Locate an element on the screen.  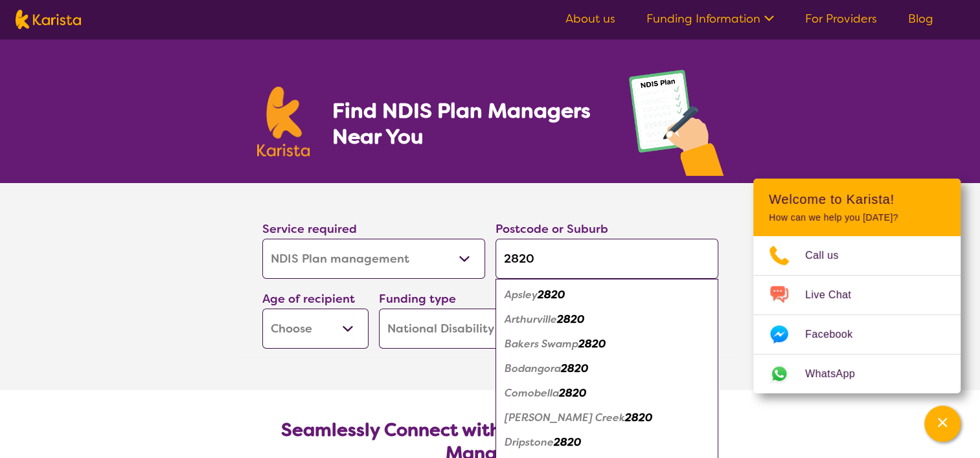
span: Call us is located at coordinates (830, 255).